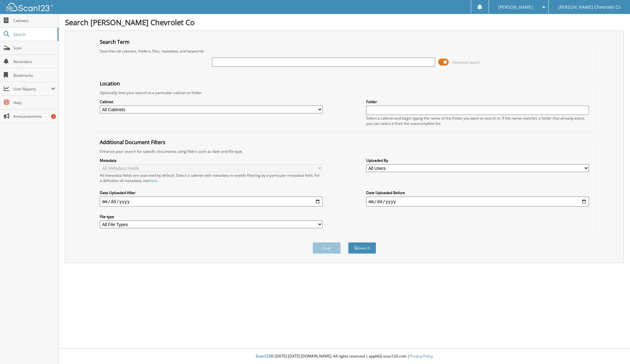  What do you see at coordinates (344, 151) in the screenshot?
I see `div: Enhance your search for specific documents using filters such as date and file type.` at bounding box center [344, 151].